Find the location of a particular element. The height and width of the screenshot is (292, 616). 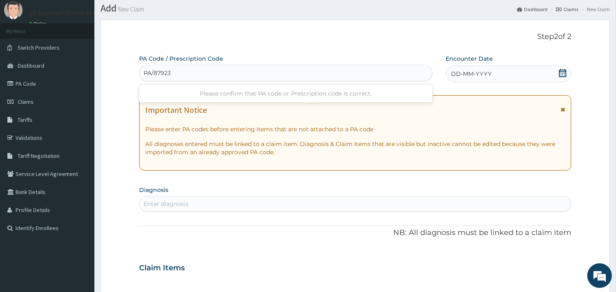

span: Tariff Negotiation is located at coordinates (39, 156).